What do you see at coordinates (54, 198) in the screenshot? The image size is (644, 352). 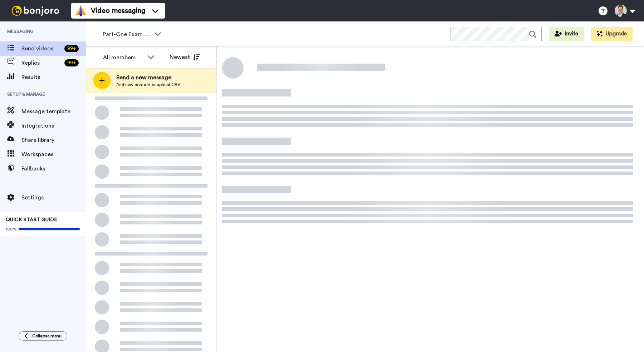 I see `span: Settings` at bounding box center [54, 198].